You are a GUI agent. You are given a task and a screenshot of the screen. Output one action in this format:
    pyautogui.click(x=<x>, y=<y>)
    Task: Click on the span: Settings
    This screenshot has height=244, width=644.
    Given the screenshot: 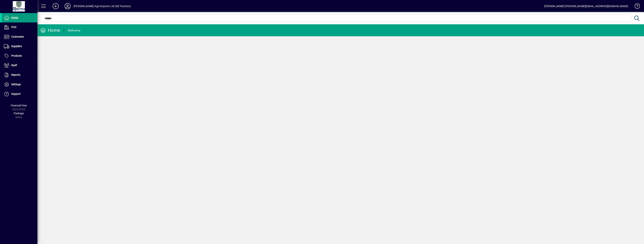 What is the action you would take?
    pyautogui.click(x=16, y=84)
    